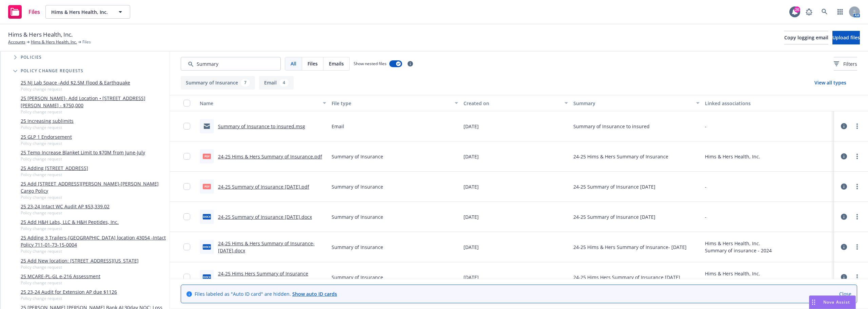 This screenshot has width=868, height=309. What do you see at coordinates (52, 71) in the screenshot?
I see `span: Policy change requests` at bounding box center [52, 71].